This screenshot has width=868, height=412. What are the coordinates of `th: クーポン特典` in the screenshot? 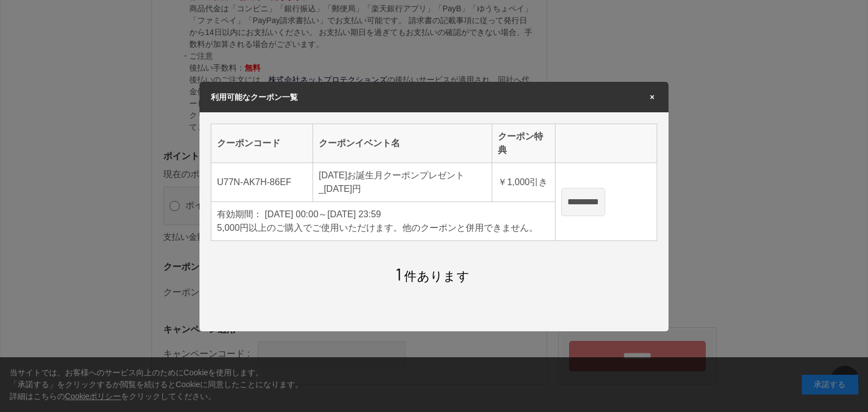 It's located at (524, 143).